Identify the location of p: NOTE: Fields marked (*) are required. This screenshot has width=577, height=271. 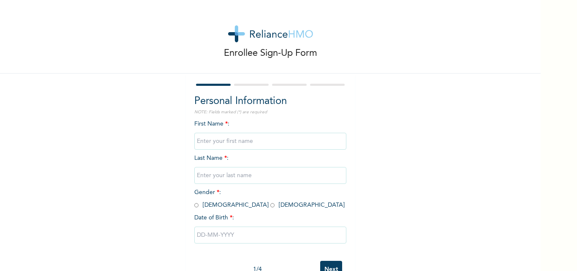
(270, 112).